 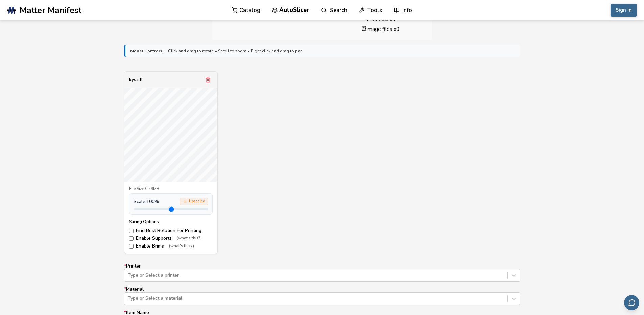 What do you see at coordinates (51, 10) in the screenshot?
I see `span: Matter Manifest` at bounding box center [51, 10].